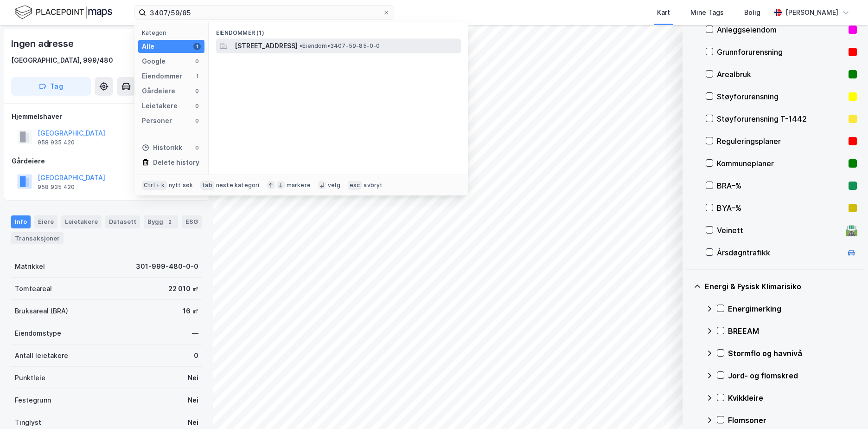 The width and height of the screenshot is (868, 429). What do you see at coordinates (38, 333) in the screenshot?
I see `div: Eiendomstype` at bounding box center [38, 333].